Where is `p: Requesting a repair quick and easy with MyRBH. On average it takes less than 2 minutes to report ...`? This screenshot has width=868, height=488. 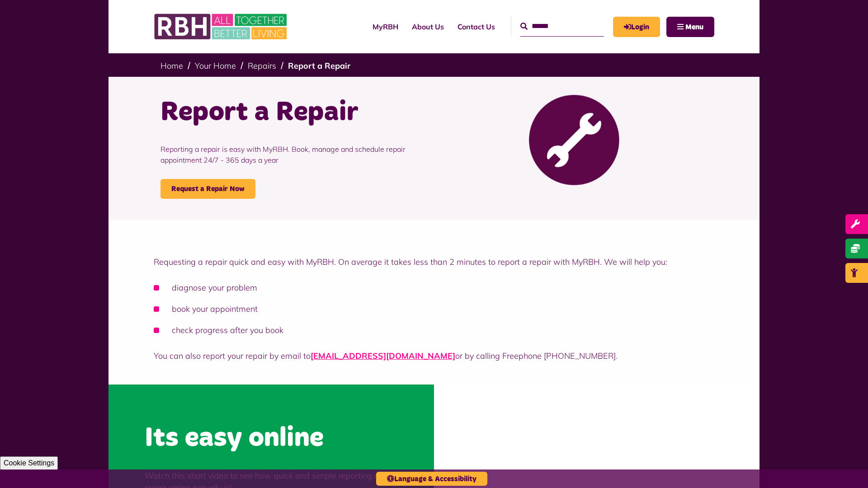
p: Requesting a repair quick and easy with MyRBH. On average it takes less than 2 minutes to report ... is located at coordinates (434, 262).